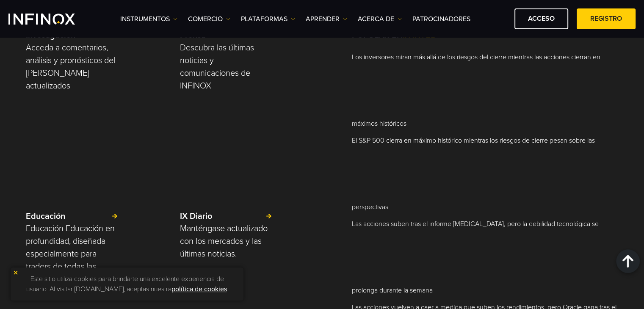 Image resolution: width=644 pixels, height=309 pixels. What do you see at coordinates (485, 174) in the screenshot?
I see `a: El S&P 500 cierra en máximo histórico mientras los riesgos de cierre pesan sobre las perspectivas` at bounding box center [485, 174].